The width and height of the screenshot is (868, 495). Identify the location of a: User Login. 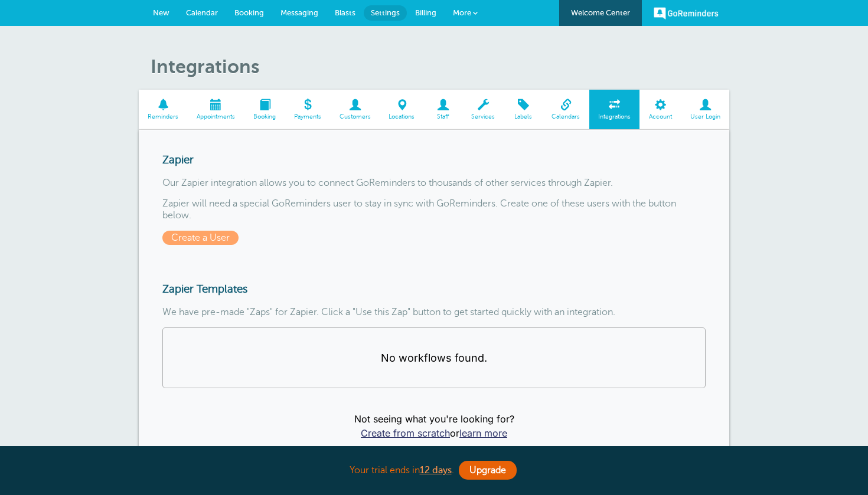
(705, 109).